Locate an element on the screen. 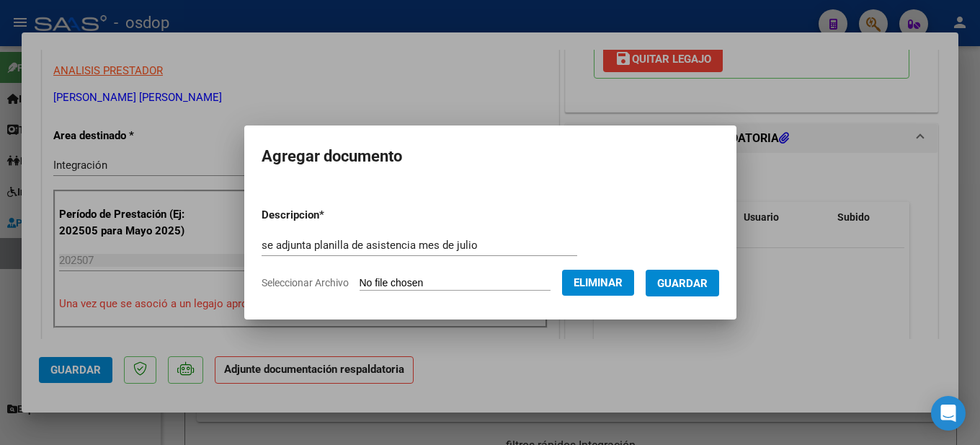  span: Guardar is located at coordinates (682, 283).